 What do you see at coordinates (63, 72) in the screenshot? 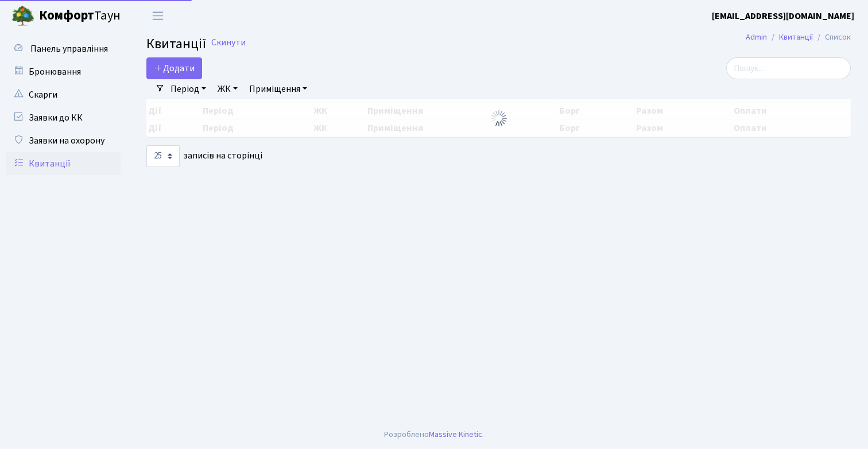
I see `a: Бронювання` at bounding box center [63, 72].